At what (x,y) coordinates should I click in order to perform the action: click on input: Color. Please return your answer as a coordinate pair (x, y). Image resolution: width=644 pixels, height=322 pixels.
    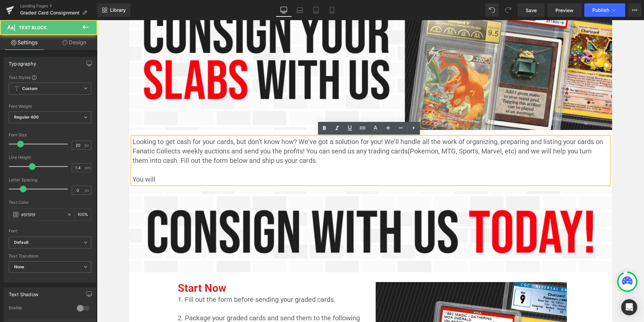
    Looking at the image, I should click on (42, 215).